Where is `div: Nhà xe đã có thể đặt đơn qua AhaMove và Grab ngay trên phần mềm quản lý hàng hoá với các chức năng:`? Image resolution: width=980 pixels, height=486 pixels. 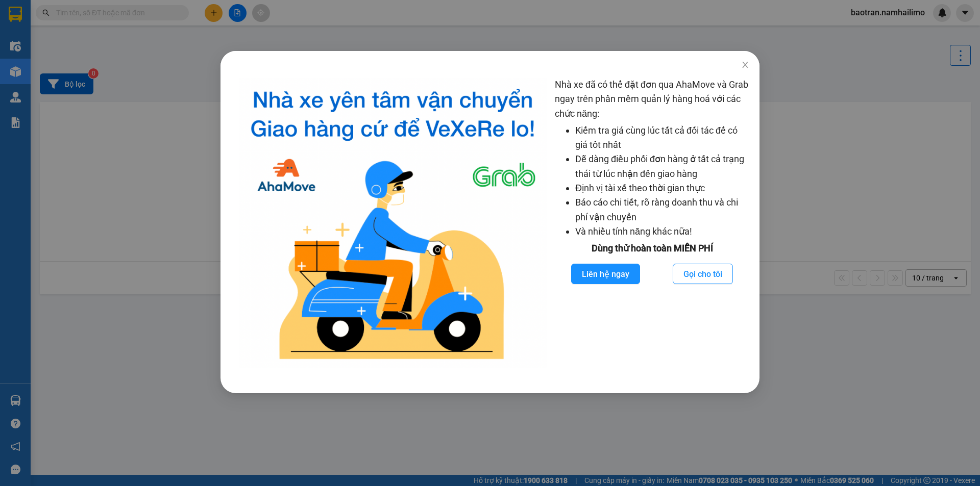
div: Nhà xe đã có thể đặt đơn qua AhaMove và Grab ngay trên phần mềm quản lý hàng hoá với các chức năng: is located at coordinates (652, 222).